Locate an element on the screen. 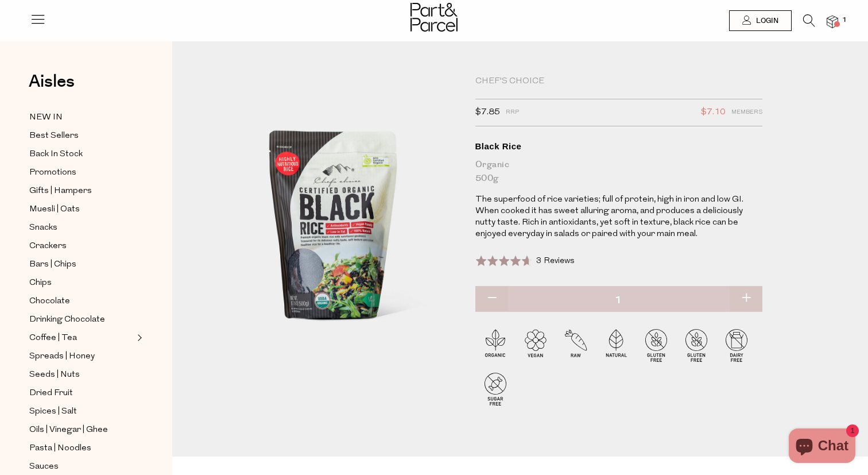  span: Snacks is located at coordinates (43, 228).